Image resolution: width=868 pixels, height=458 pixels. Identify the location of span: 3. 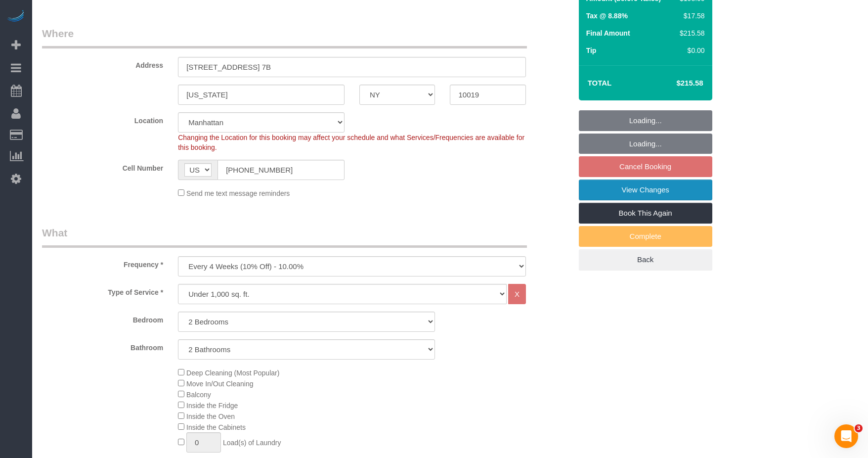
(859, 428).